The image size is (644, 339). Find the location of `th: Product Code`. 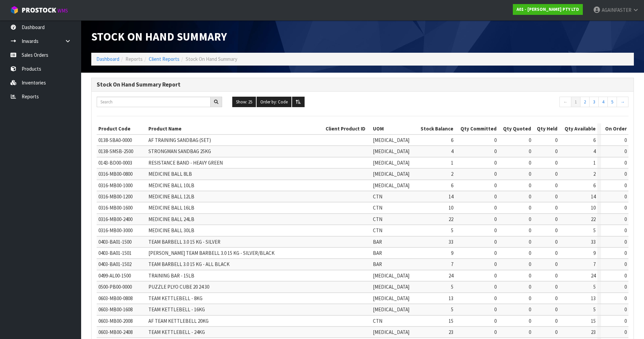

th: Product Code is located at coordinates (122, 129).